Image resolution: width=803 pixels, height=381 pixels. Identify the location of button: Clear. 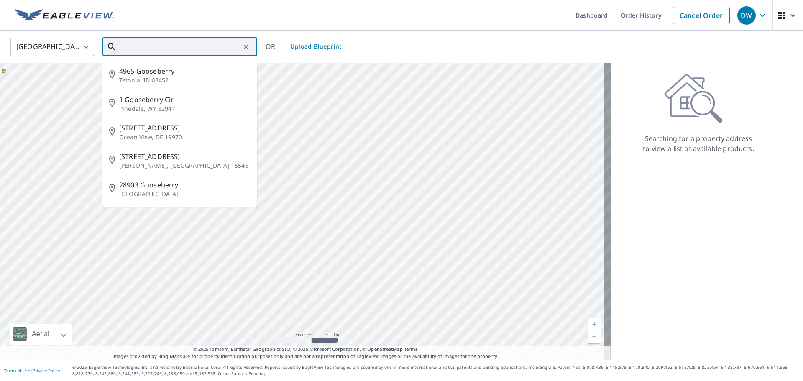
(246, 47).